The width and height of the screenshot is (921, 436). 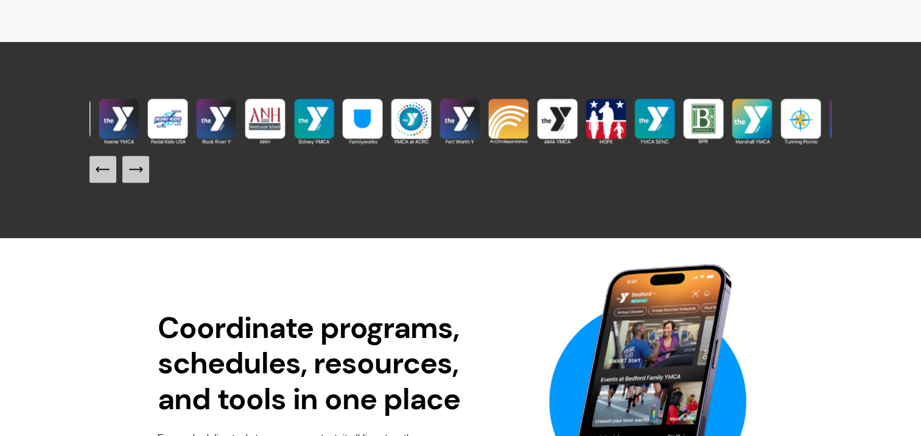 What do you see at coordinates (411, 121) in the screenshot?
I see `img: Copy of AMA YMCA.png` at bounding box center [411, 121].